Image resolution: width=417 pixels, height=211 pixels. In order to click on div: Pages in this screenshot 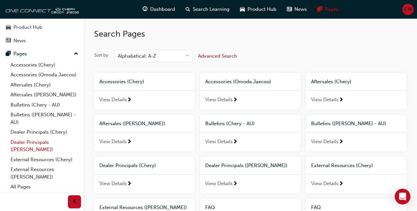, I will do `click(20, 54)`.